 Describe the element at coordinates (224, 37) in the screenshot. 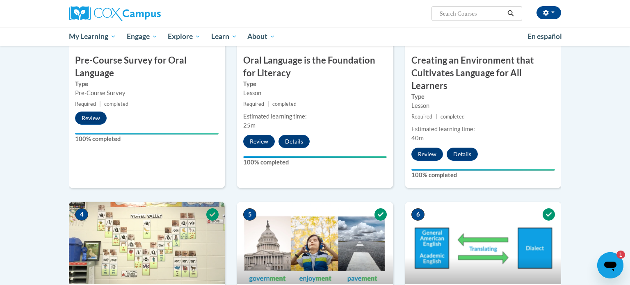

I see `a: Learn` at that location.